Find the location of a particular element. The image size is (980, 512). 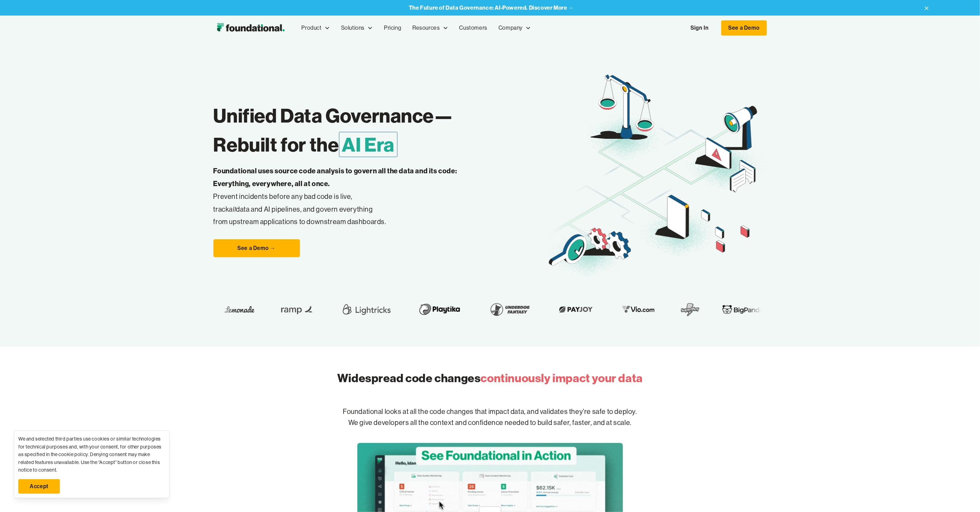

div: Chat Widget is located at coordinates (962, 496).